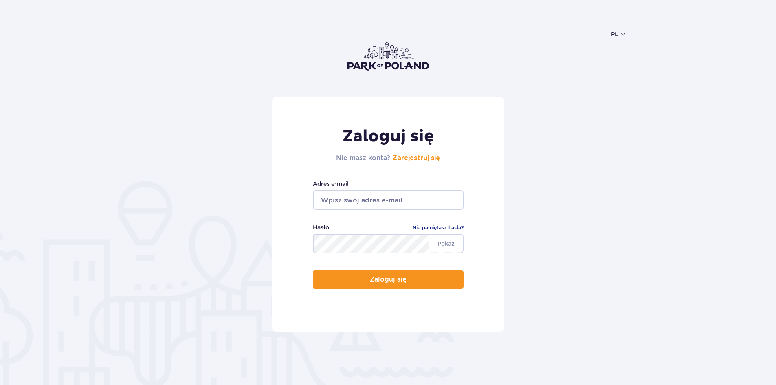  I want to click on input: Wpisz swój adres e-mail, so click(388, 200).